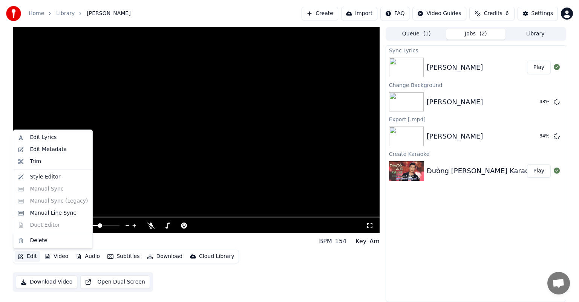  Describe the element at coordinates (123, 257) in the screenshot. I see `button: Subtitles` at that location.